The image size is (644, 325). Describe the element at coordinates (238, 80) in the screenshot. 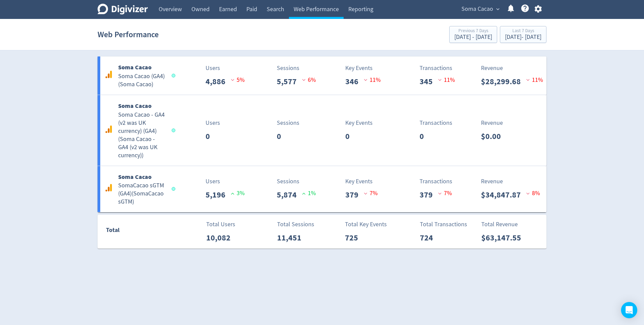

I see `p: 5 %` at that location.